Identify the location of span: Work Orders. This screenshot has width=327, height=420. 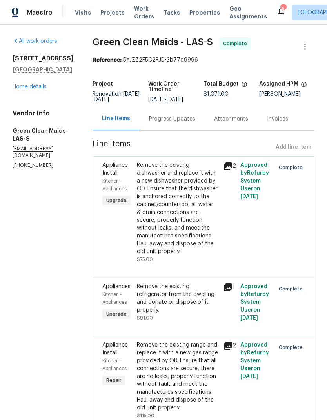
(144, 13).